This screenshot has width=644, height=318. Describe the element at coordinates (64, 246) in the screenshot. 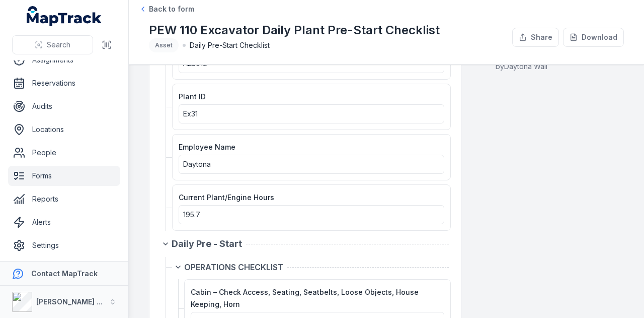

I see `a: Settings` at that location.